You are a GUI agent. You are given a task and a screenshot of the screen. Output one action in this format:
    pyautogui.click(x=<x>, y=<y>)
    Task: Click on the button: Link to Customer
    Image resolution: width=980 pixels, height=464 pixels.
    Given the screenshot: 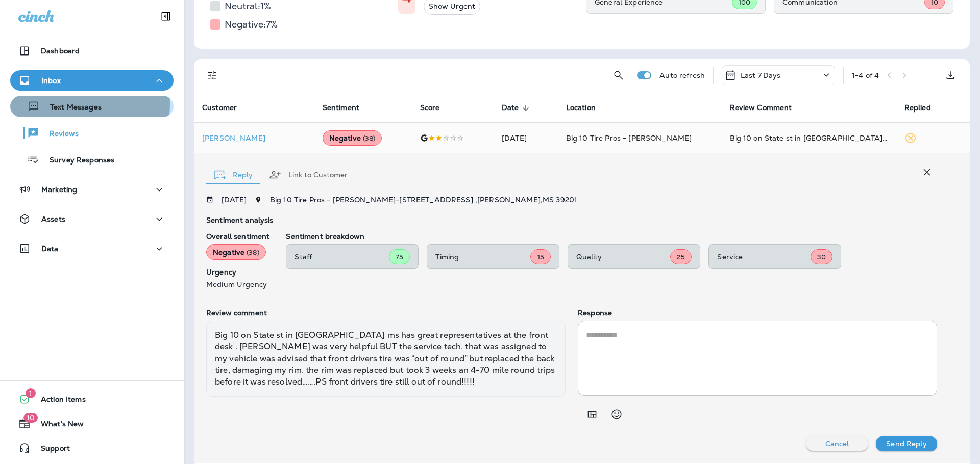 What is the action you would take?
    pyautogui.click(x=308, y=175)
    